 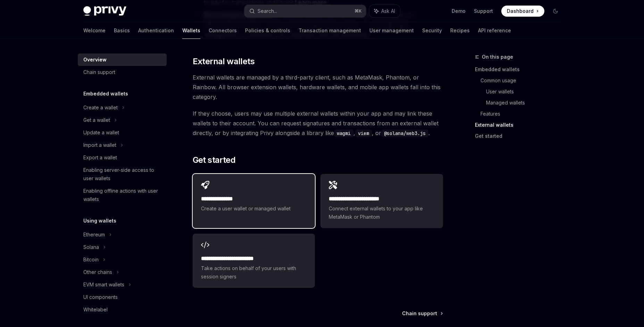 I want to click on a: API reference, so click(x=494, y=30).